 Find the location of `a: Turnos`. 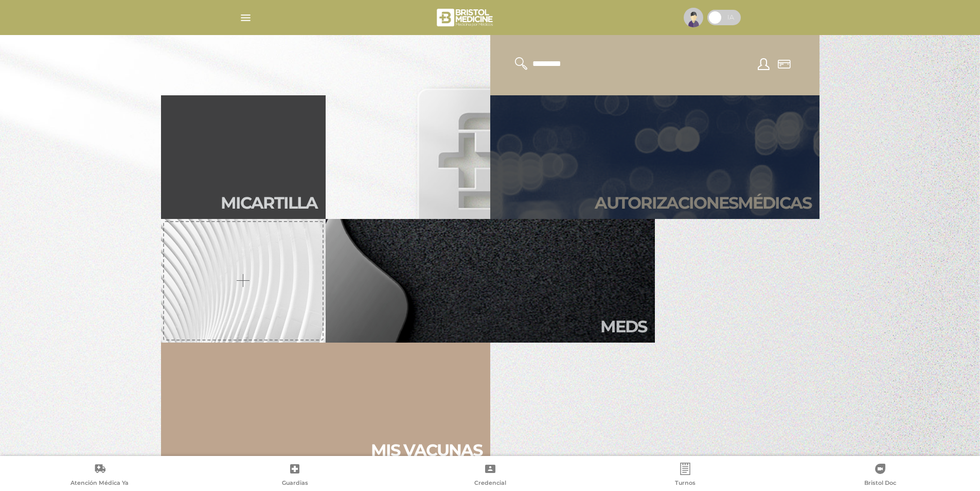

a: Turnos is located at coordinates (685, 475).